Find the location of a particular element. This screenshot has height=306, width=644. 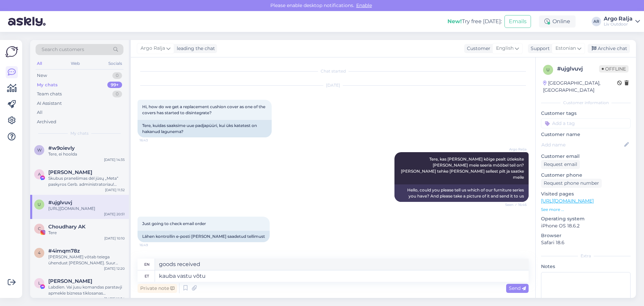

span: Seen ✓ 16:46 is located at coordinates (514, 204).